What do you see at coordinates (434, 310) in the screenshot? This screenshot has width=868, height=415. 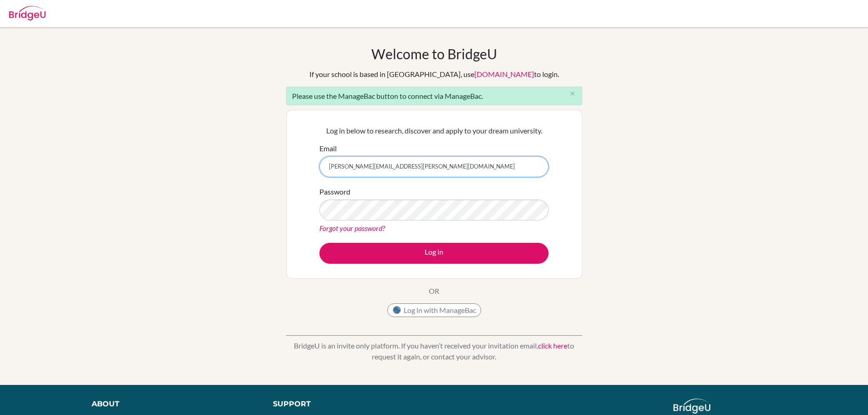 I see `button: Log in with ManageBac` at bounding box center [434, 310].